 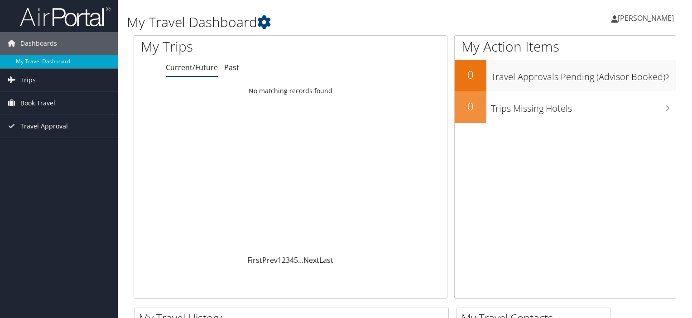 I want to click on a: 0Trips Missing Hotels, so click(x=565, y=107).